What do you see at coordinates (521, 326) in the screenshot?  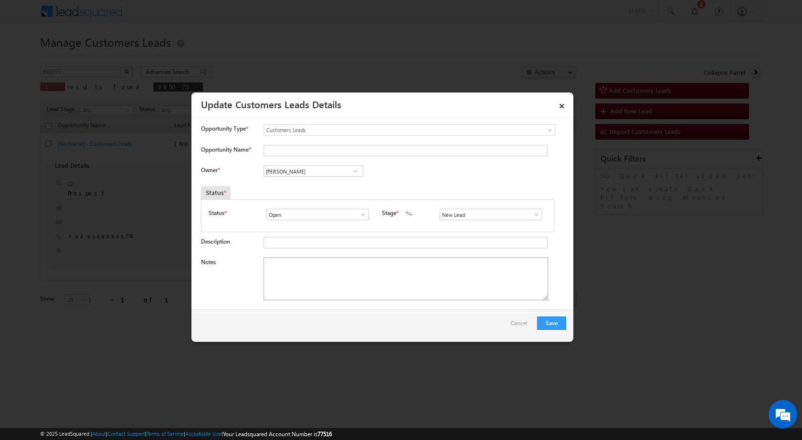 I see `a: Cancel` at bounding box center [521, 326].